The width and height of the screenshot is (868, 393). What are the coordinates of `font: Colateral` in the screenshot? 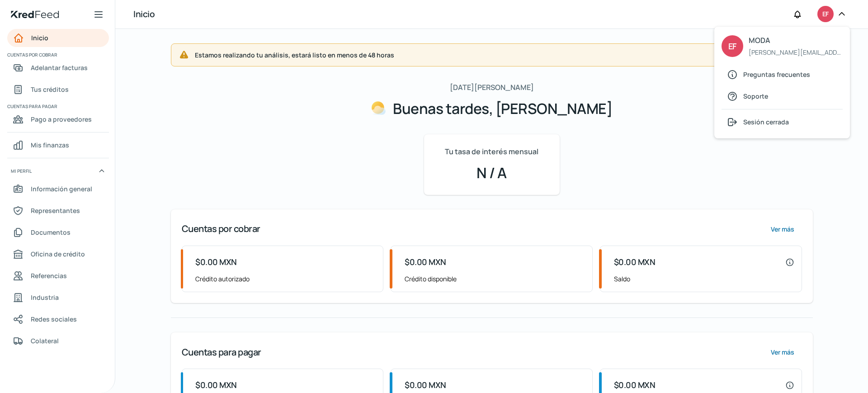 It's located at (44, 340).